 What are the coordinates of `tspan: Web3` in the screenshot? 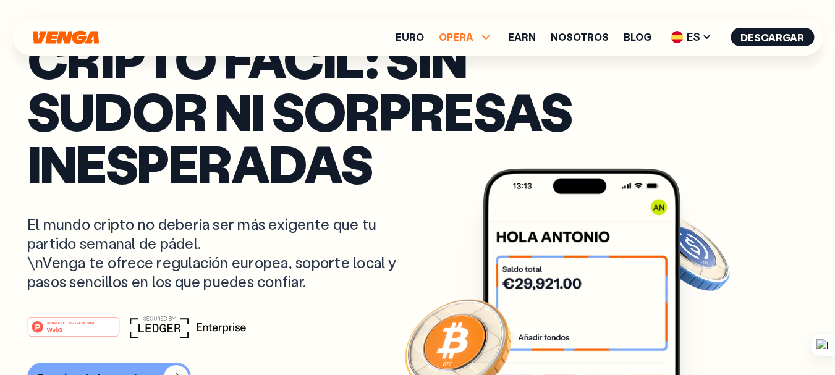 It's located at (54, 330).